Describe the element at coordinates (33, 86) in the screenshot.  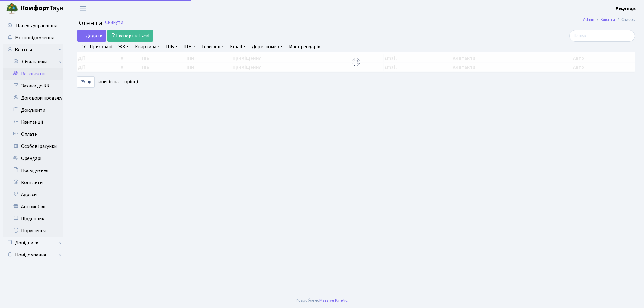
I see `a: Заявки до КК` at that location.